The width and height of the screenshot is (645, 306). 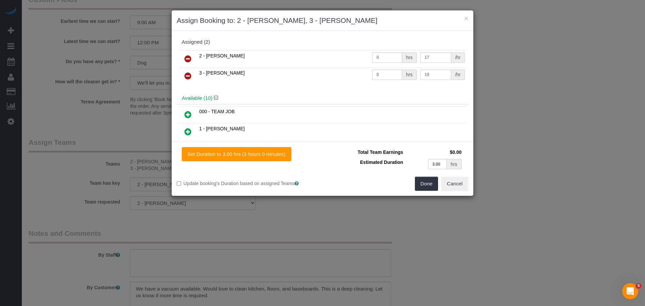 I want to click on input: Update booking's Duration based on assigned Teams, so click(x=179, y=183).